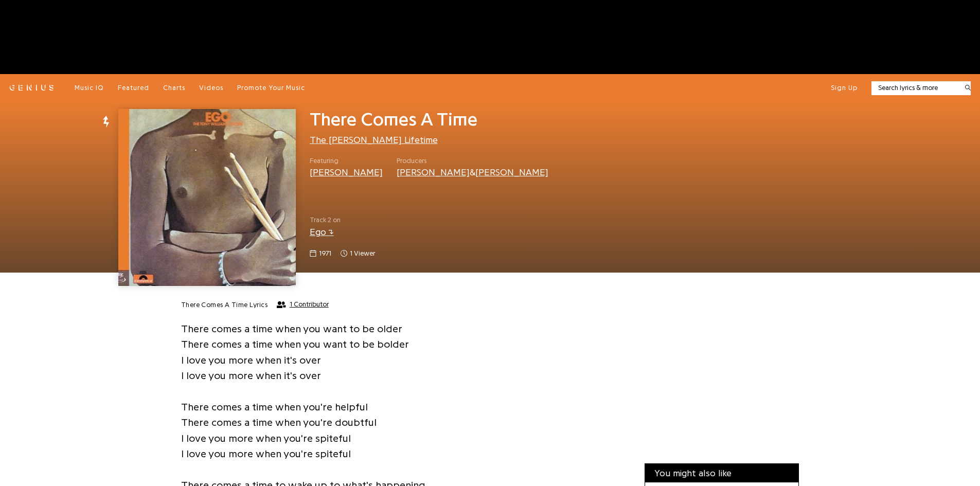  What do you see at coordinates (206, 197) in the screenshot?
I see `img: Cover art for There Comes A Time by The Tony Williams Lifetime` at bounding box center [206, 197].